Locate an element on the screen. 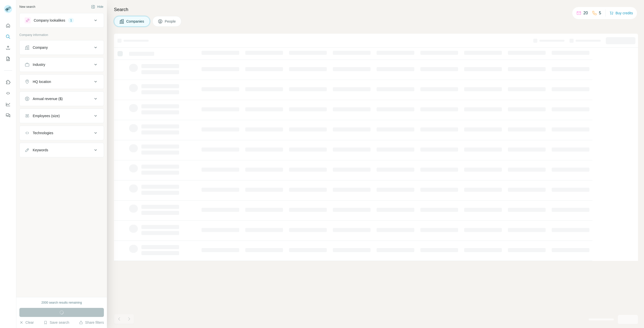  button: Feedback is located at coordinates (8, 115).